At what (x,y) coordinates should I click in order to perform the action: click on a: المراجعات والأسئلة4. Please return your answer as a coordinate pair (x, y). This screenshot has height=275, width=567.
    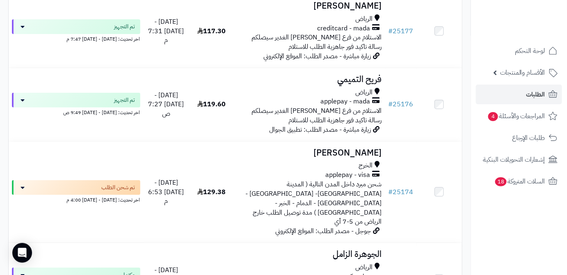
    Looking at the image, I should click on (519, 116).